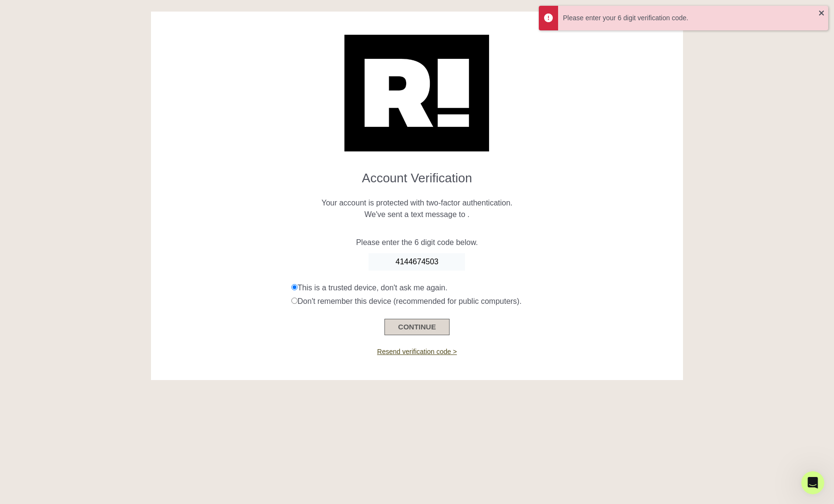 This screenshot has width=834, height=504. I want to click on div: This is a trusted device, don't ask me again., so click(484, 287).